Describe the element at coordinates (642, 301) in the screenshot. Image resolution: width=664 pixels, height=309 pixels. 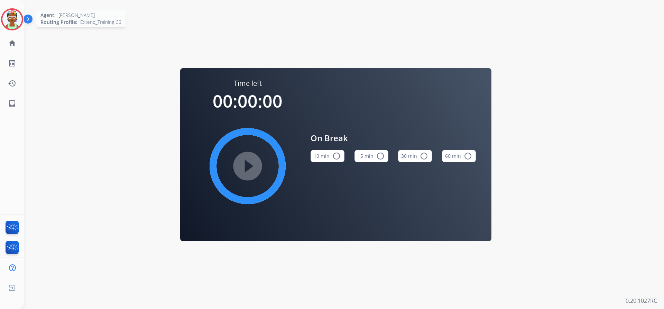
I see `p: 0.20.1027RC` at that location.